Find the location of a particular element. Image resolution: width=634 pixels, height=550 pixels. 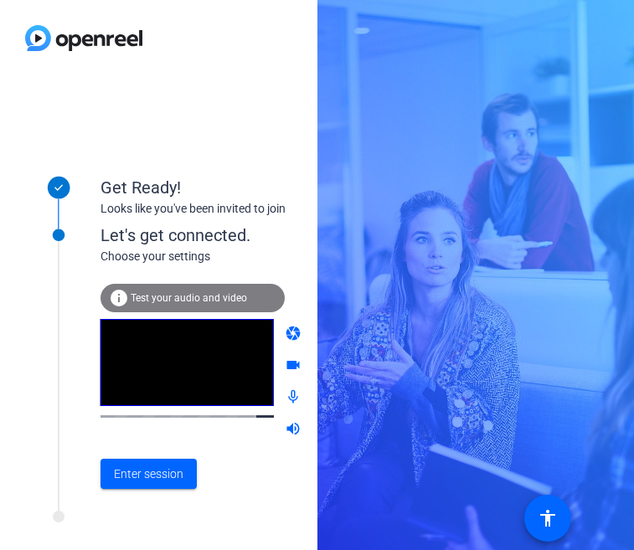

mat-icon: volume_up is located at coordinates (295, 430).